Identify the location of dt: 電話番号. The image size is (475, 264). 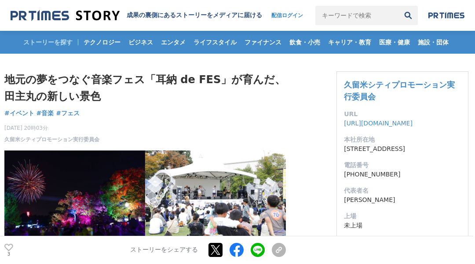
(402, 165).